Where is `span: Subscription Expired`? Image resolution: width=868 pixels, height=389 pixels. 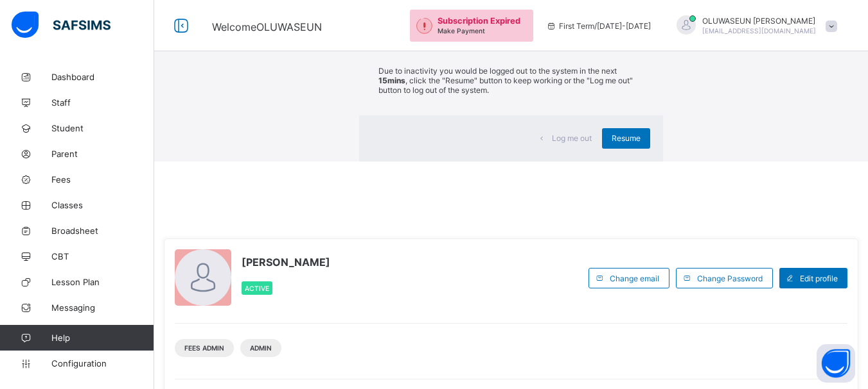
span: Subscription Expired is located at coordinates (479, 20).